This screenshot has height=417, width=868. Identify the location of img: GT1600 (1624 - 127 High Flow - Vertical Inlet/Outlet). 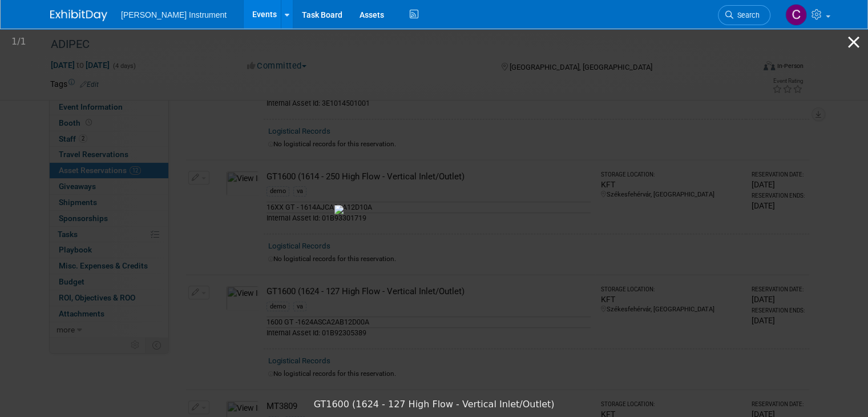
(434, 210).